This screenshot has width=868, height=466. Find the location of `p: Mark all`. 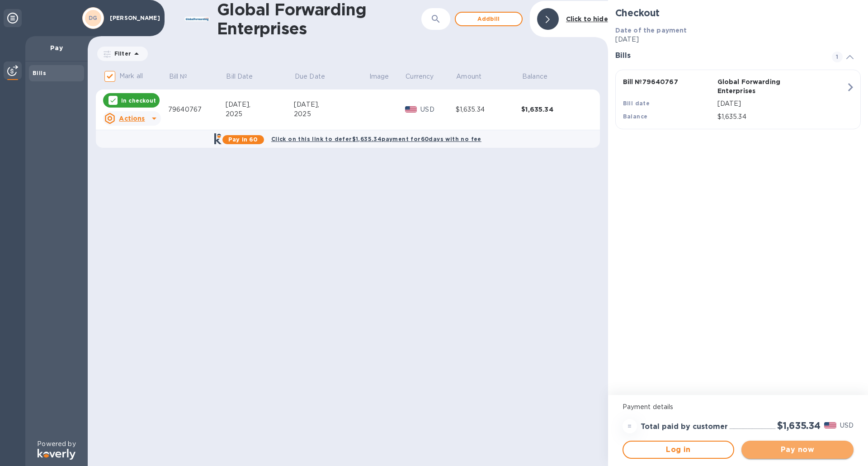

p: Mark all is located at coordinates (131, 76).